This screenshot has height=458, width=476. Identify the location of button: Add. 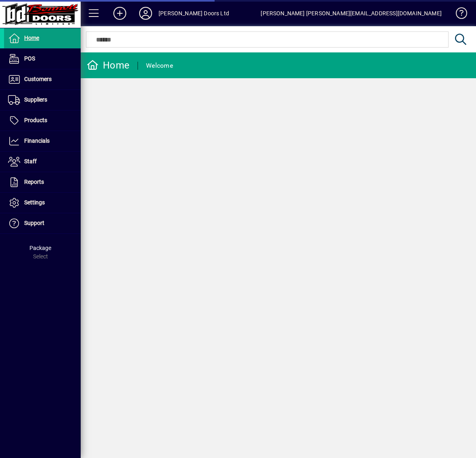
(120, 14).